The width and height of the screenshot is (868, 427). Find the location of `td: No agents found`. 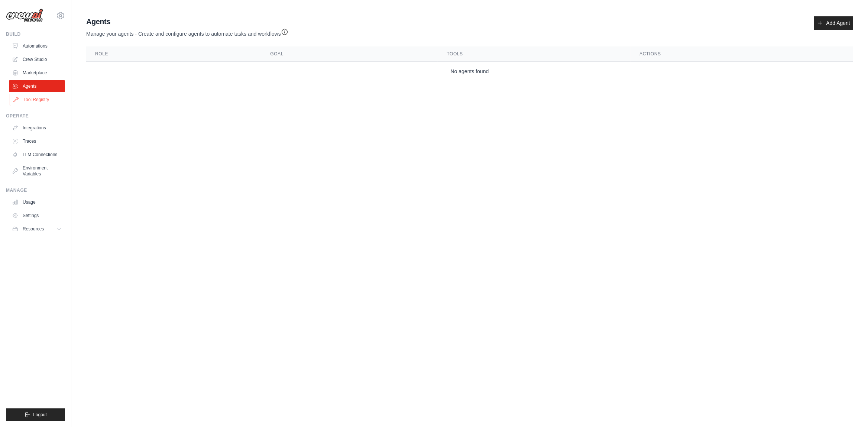

td: No agents found is located at coordinates (469, 72).